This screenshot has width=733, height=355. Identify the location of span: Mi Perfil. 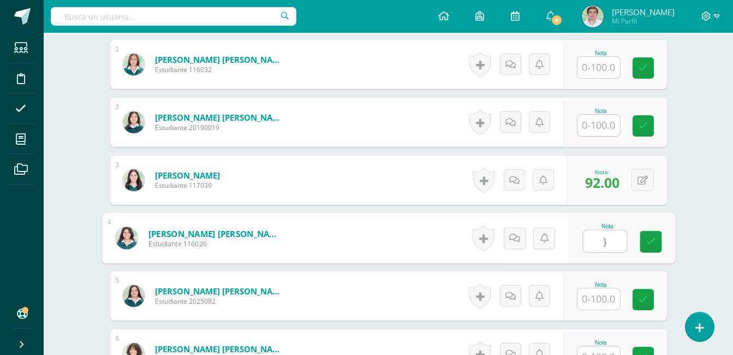
(643, 21).